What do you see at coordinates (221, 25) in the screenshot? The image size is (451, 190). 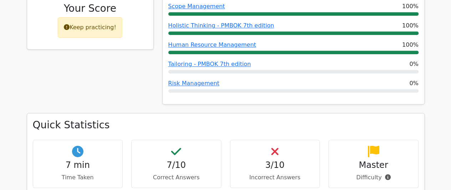 I see `a: Holistic Thinking - PMBOK 7th edition` at bounding box center [221, 25].